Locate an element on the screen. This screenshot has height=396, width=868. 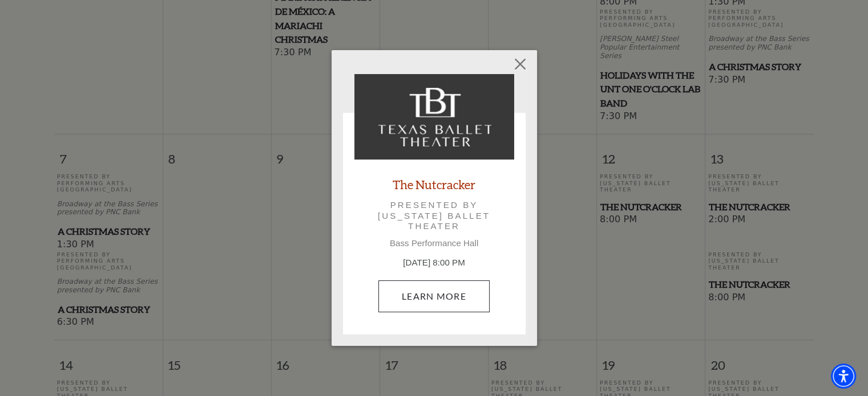
div: Accessibility Menu is located at coordinates (844, 376).